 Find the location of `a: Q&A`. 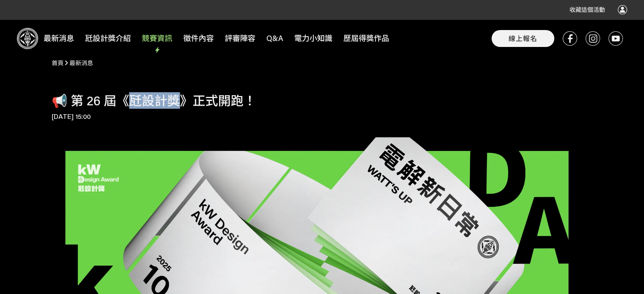

a: Q&A is located at coordinates (275, 38).